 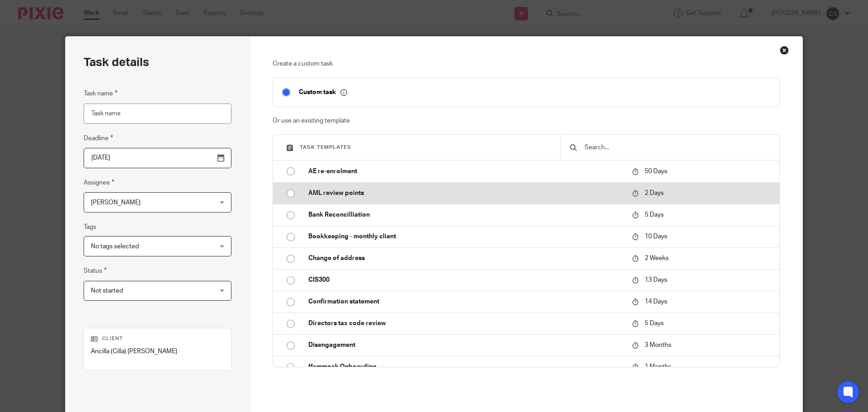 What do you see at coordinates (101, 93) in the screenshot?
I see `label: Task name` at bounding box center [101, 93].